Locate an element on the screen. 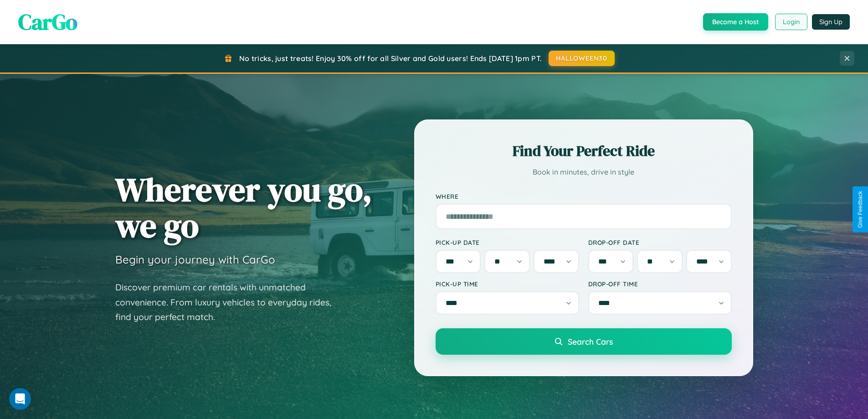  label: Where is located at coordinates (584, 196).